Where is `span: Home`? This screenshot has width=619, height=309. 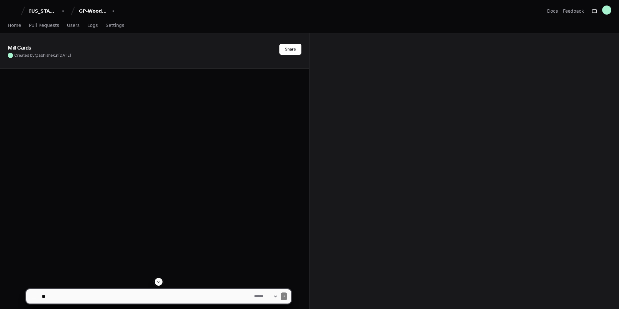
span: Home is located at coordinates (14, 25).